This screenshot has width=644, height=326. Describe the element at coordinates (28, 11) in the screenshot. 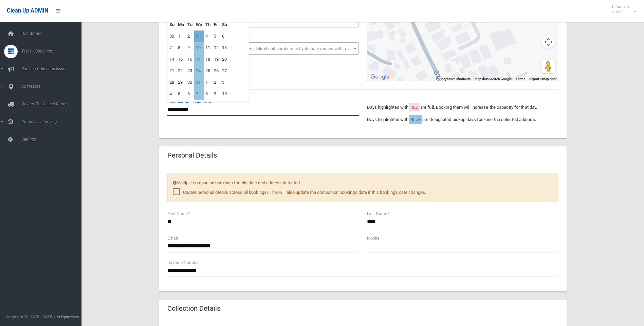

I see `span: Clean Up ADMIN` at that location.